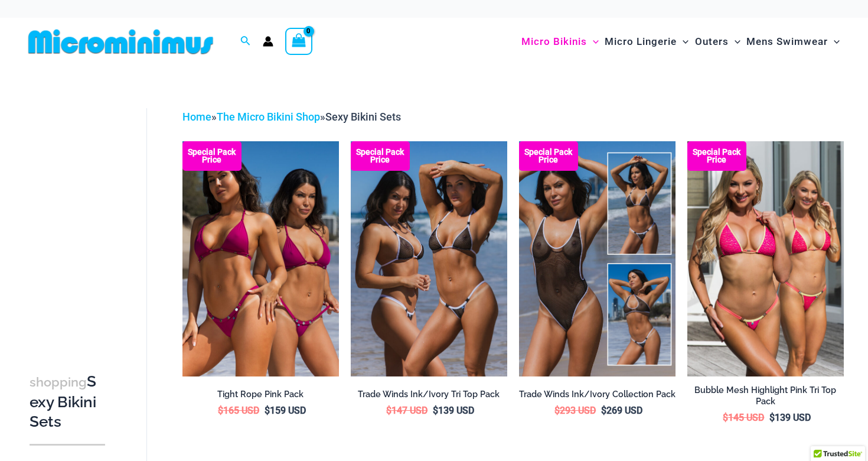  I want to click on a: Mens SwimwearMenu ToggleMenu Toggle, so click(793, 41).